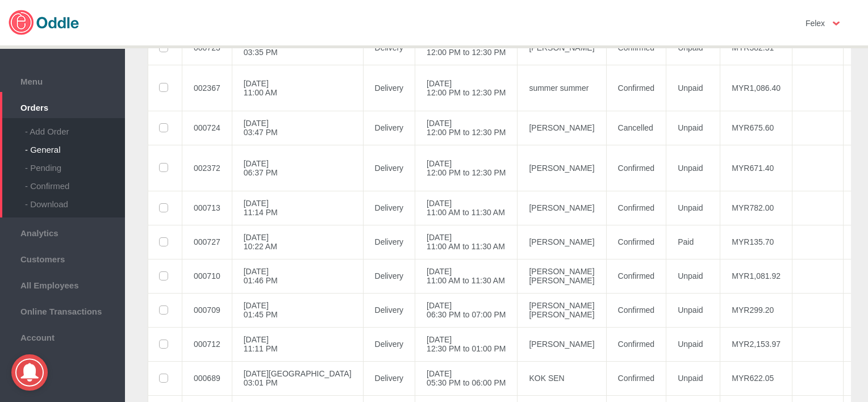  Describe the element at coordinates (63, 310) in the screenshot. I see `span: Online Transactions` at that location.